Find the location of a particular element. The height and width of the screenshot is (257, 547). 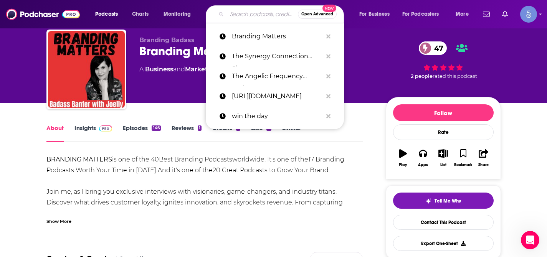

span: and is located at coordinates (179, 69).